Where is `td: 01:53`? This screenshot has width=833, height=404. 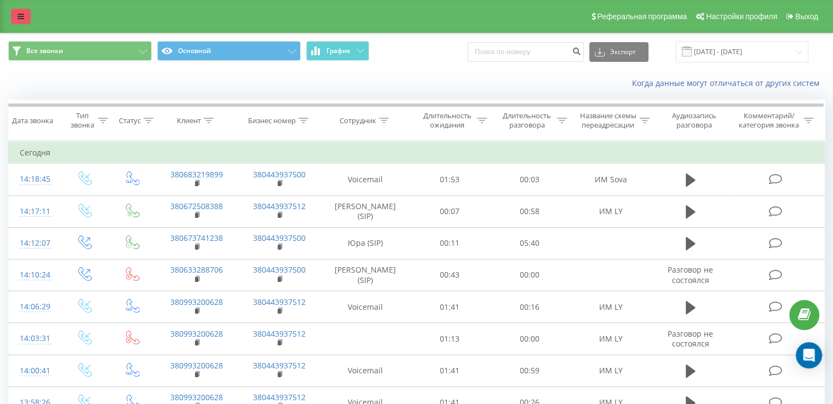
td: 01:53 is located at coordinates (450, 180).